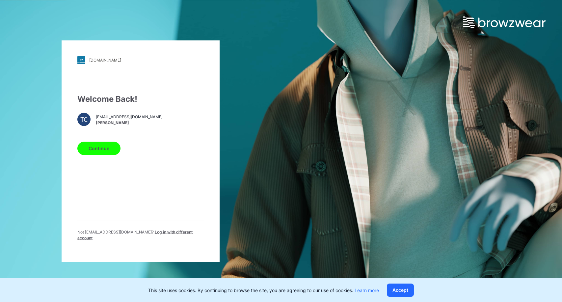 Image resolution: width=562 pixels, height=302 pixels. I want to click on div: TC, so click(84, 119).